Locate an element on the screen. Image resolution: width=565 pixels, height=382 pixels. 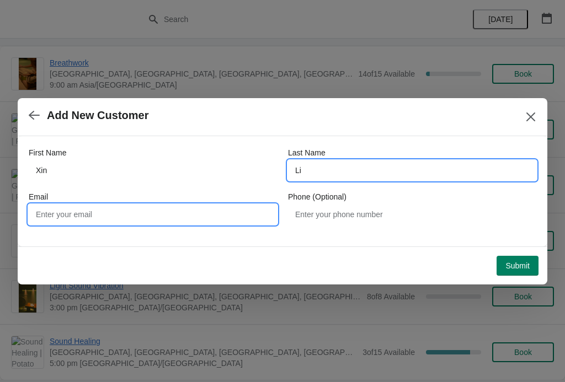
label: First Name is located at coordinates (47, 153).